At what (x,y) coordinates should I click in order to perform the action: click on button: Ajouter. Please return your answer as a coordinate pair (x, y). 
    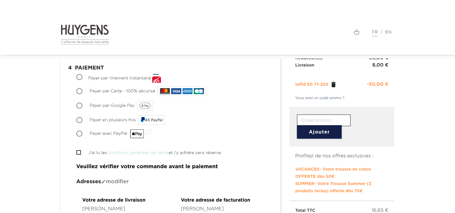
    Looking at the image, I should click on (319, 132).